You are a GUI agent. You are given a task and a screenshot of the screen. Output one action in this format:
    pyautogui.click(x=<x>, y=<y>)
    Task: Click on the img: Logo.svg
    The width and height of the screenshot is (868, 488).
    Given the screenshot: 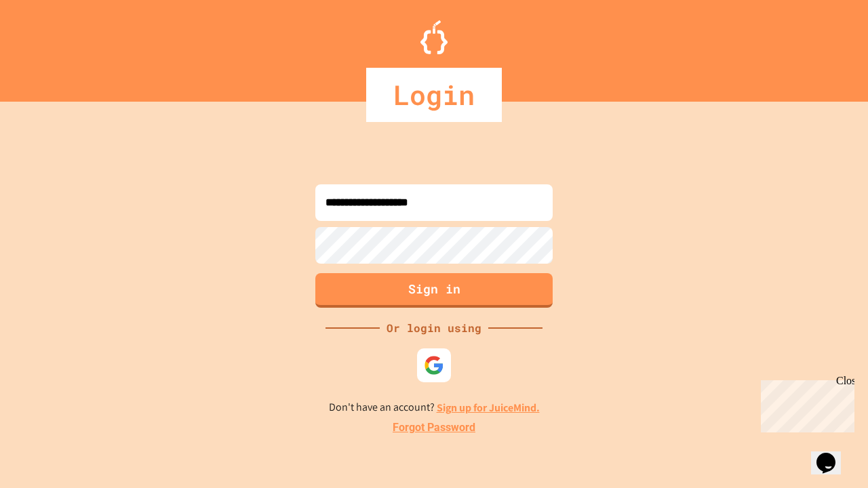 What is the action you would take?
    pyautogui.click(x=434, y=37)
    